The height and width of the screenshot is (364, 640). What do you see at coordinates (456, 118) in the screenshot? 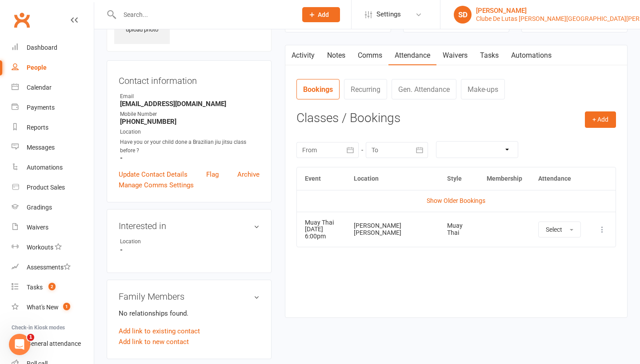
I see `h3: Classes / Bookings` at bounding box center [456, 118].